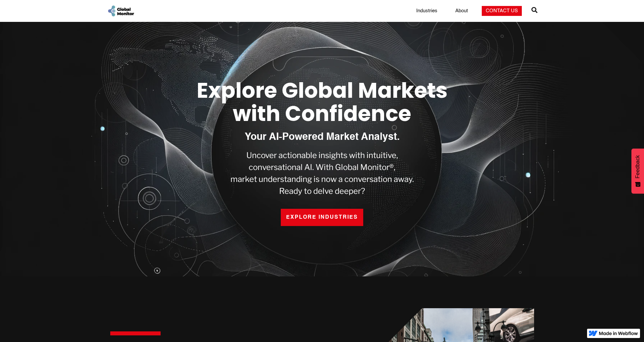 The height and width of the screenshot is (342, 644). I want to click on a: About, so click(461, 11).